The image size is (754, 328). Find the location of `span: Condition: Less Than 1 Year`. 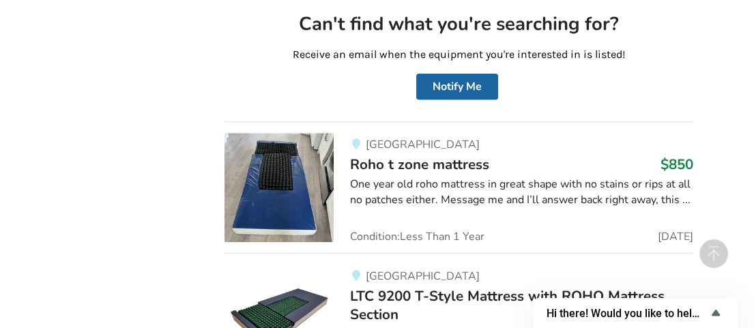

span: Condition: Less Than 1 Year is located at coordinates (417, 237).